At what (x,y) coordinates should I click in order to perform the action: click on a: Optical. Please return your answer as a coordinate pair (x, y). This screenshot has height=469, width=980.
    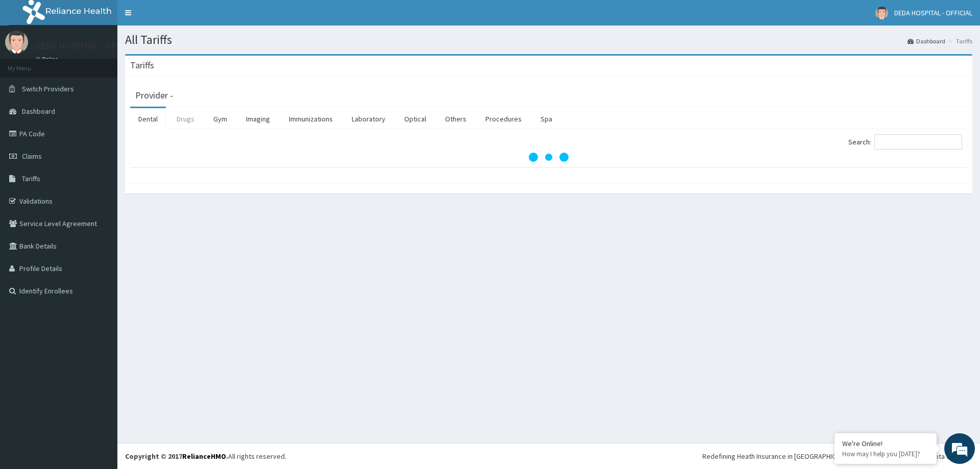
    Looking at the image, I should click on (415, 119).